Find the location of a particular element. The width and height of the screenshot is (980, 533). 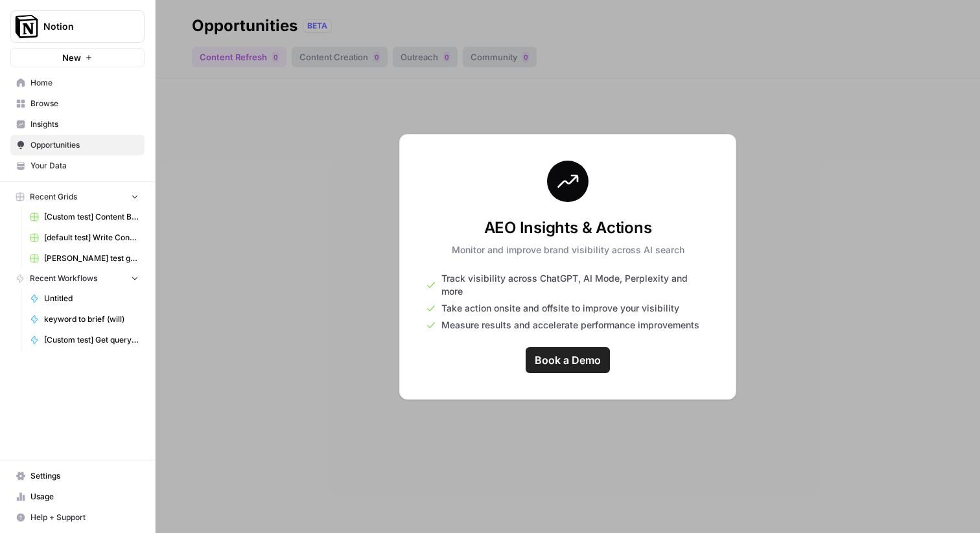

a: Opportunities is located at coordinates (77, 145).